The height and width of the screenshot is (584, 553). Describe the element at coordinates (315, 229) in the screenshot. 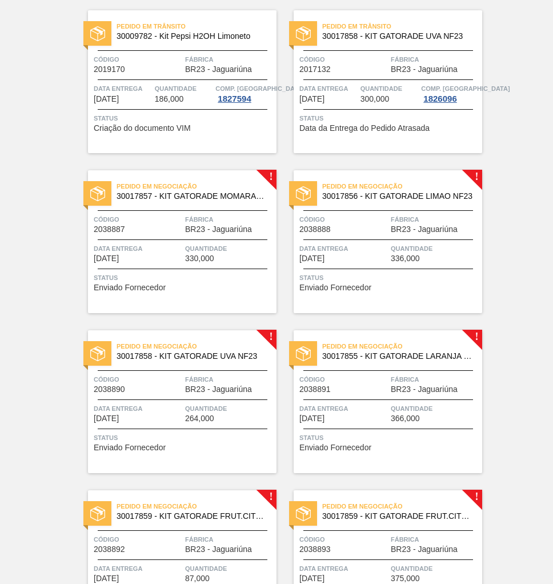

I see `span: 2038888` at that location.